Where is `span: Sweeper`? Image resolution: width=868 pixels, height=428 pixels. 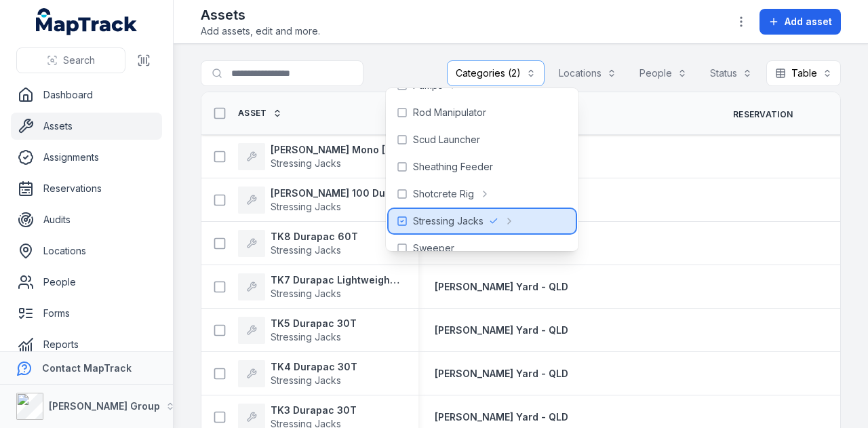 span: Sweeper is located at coordinates (433, 248).